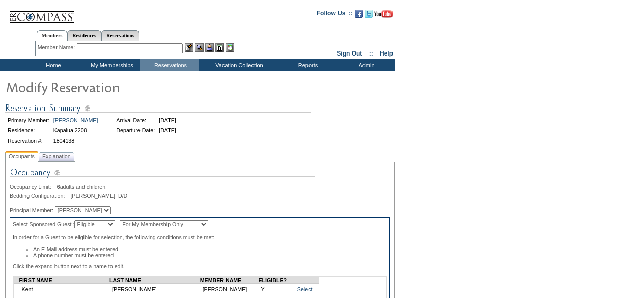  I want to click on td: Arrival Date:, so click(136, 120).